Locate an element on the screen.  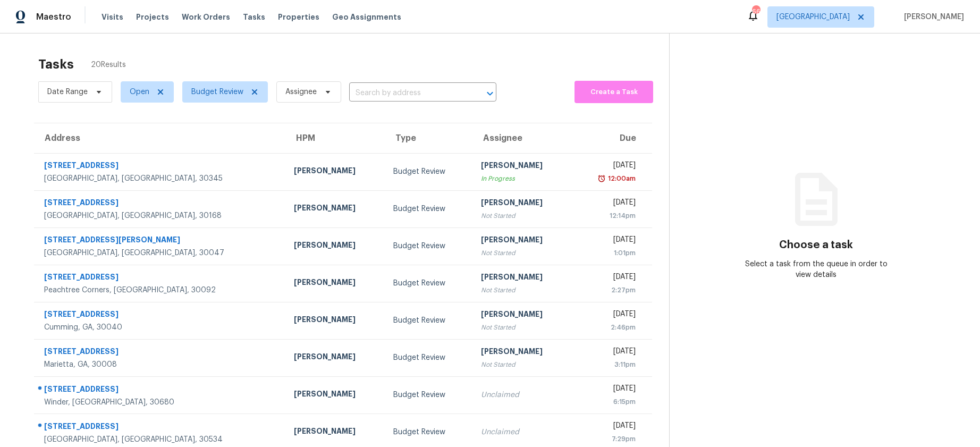
div: Marietta, GA, 30008 is located at coordinates (160, 365).